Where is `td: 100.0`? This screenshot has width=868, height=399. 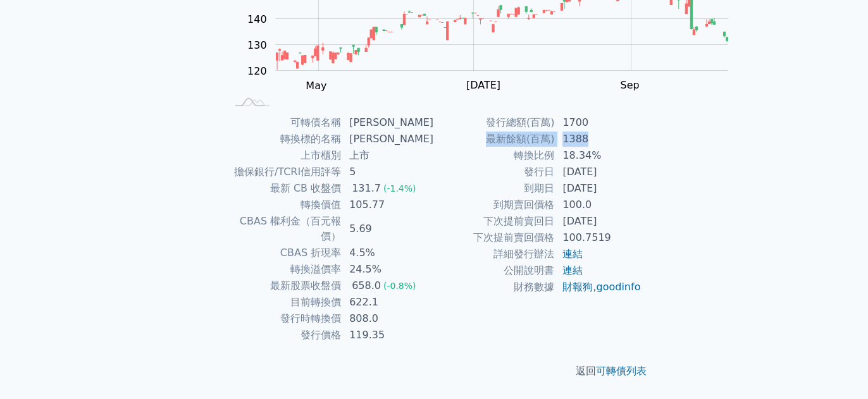
td: 100.0 is located at coordinates (598, 205).